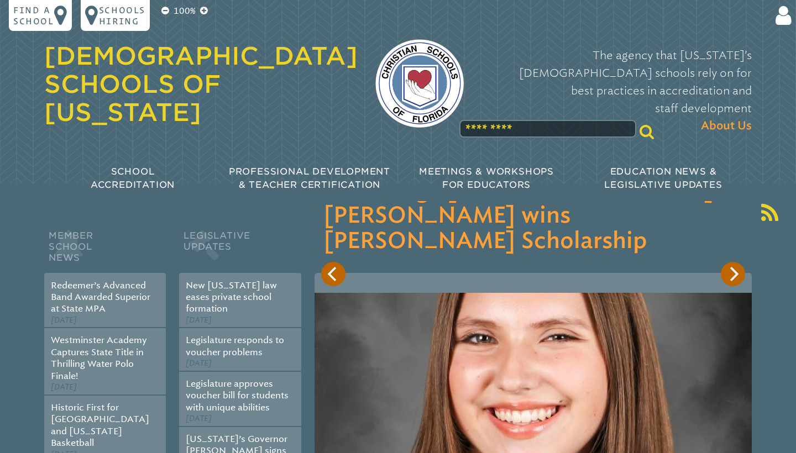  What do you see at coordinates (662, 178) in the screenshot?
I see `span: Education News & Legislative Updates` at bounding box center [662, 178].